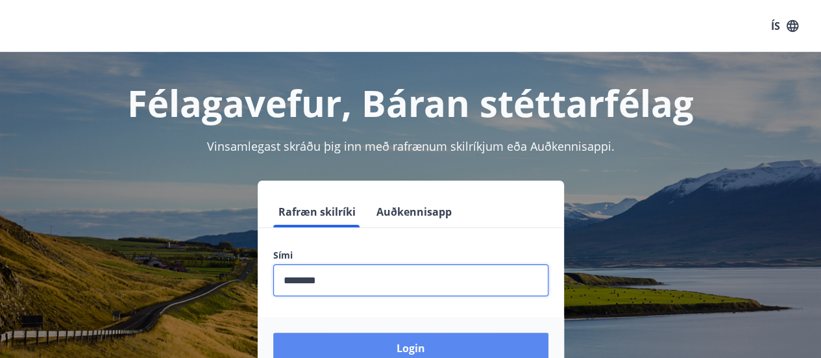 This screenshot has height=358, width=821. I want to click on span: Vinsamlegast skráðu þig inn með rafrænum skilríkjum eða Auðkennisappi., so click(411, 146).